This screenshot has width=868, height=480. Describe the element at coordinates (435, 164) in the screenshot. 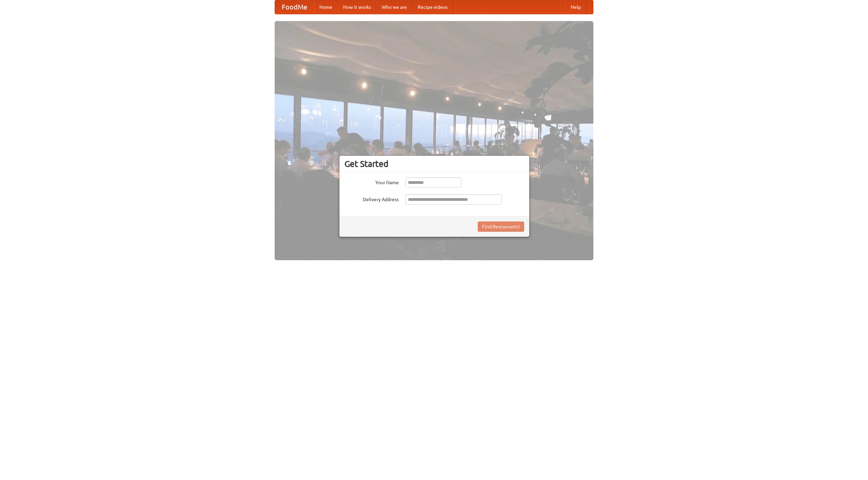

I see `h3: Get Started` at that location.